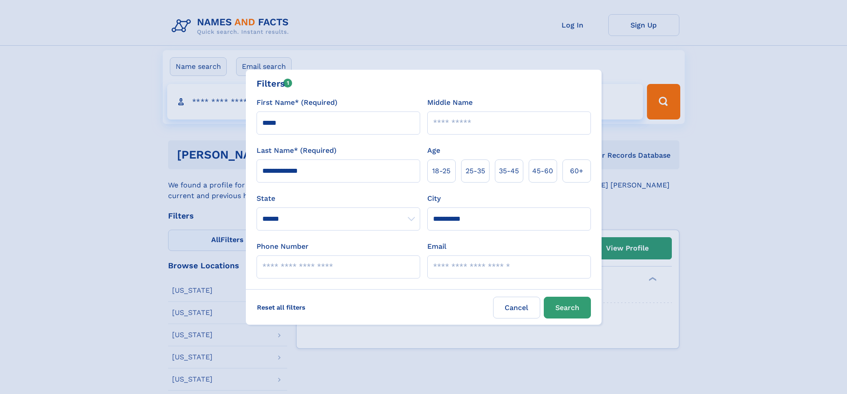 The image size is (847, 394). I want to click on div: Filters, so click(274, 84).